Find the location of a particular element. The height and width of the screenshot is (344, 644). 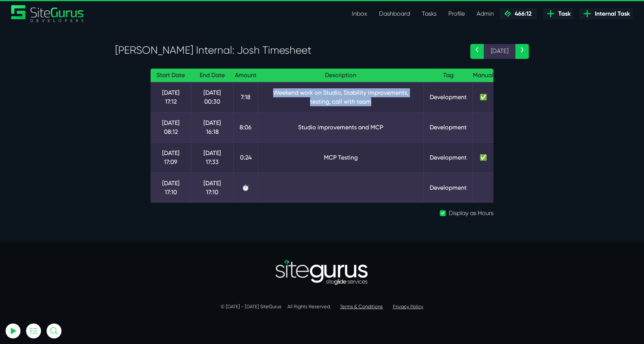

td: 7:18 is located at coordinates (246, 97).